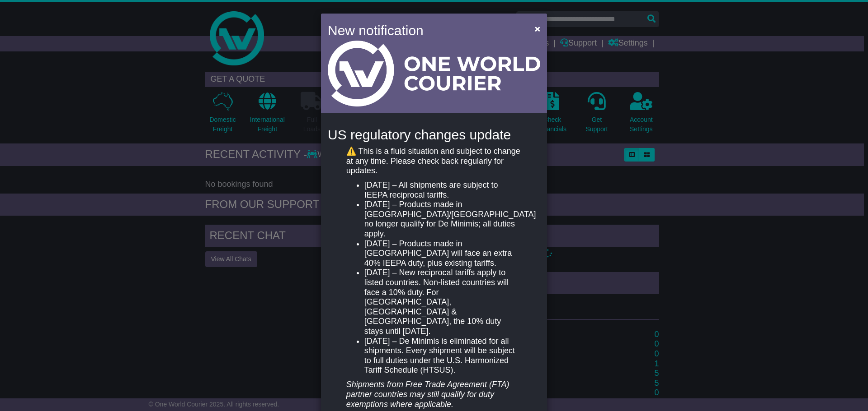  I want to click on h4: US regulatory changes update, so click(434, 134).